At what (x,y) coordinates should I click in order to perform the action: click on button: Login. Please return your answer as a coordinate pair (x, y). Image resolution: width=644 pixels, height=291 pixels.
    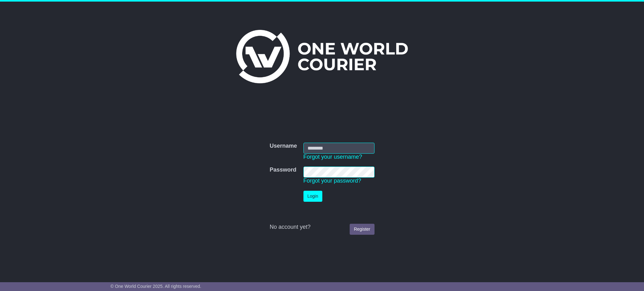
    Looking at the image, I should click on (313, 196).